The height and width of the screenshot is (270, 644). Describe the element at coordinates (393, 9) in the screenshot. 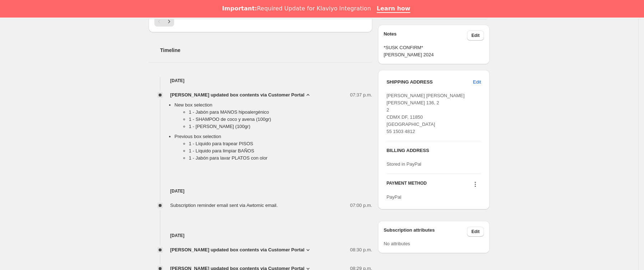

I see `a: Learn how` at that location.